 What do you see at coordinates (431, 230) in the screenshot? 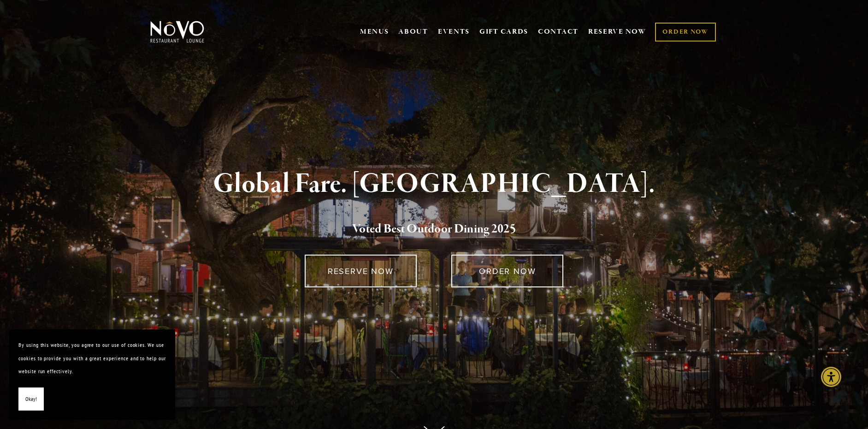
I see `a: Voted Best Outdoor Dining 202` at bounding box center [431, 230].